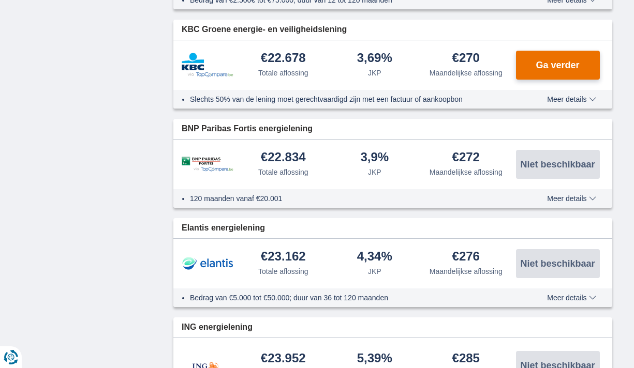 The width and height of the screenshot is (634, 368). What do you see at coordinates (558, 65) in the screenshot?
I see `button: Ga verder` at bounding box center [558, 65].